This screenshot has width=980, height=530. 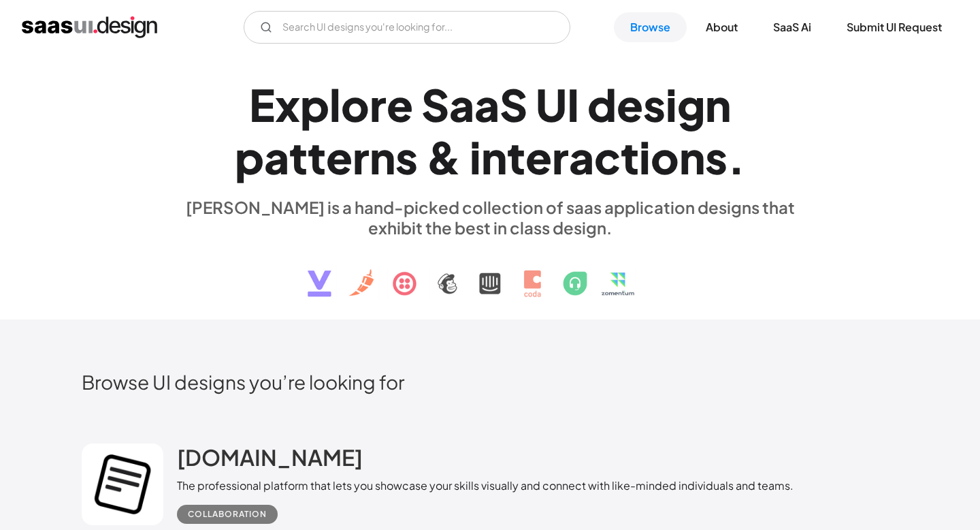 I want to click on a: About, so click(x=722, y=27).